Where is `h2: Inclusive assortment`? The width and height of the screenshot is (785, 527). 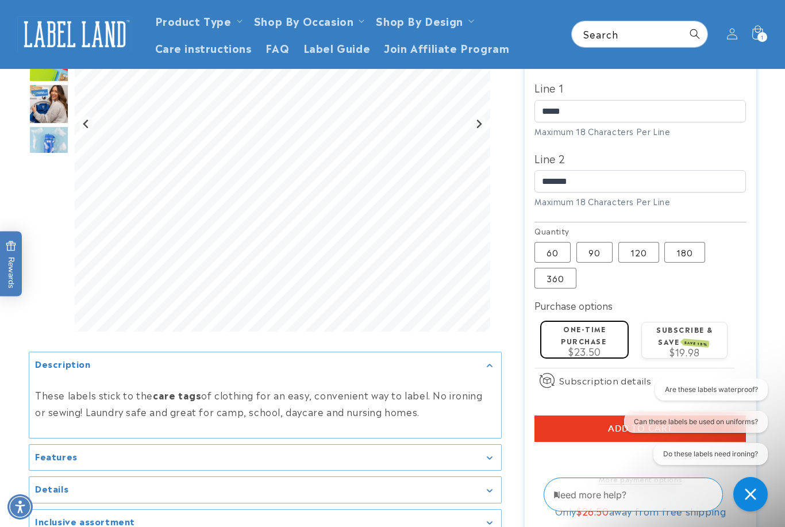 h2: Inclusive assortment is located at coordinates (85, 521).